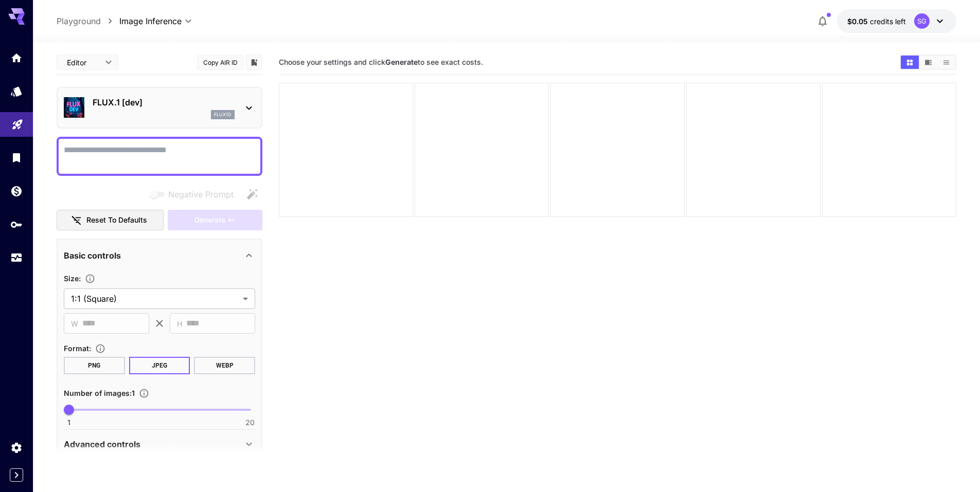  What do you see at coordinates (16, 225) in the screenshot?
I see `div: API Keys` at bounding box center [16, 225].